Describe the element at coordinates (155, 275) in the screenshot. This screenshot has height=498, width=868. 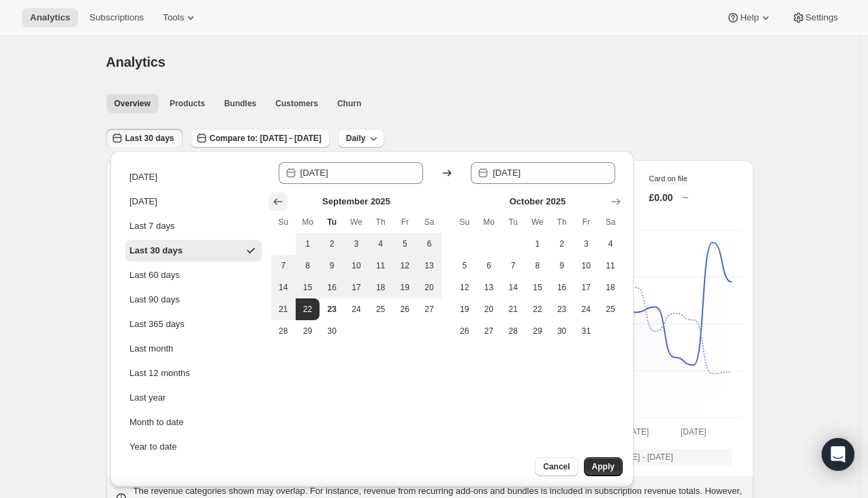
I see `div: Last 60 days` at that location.